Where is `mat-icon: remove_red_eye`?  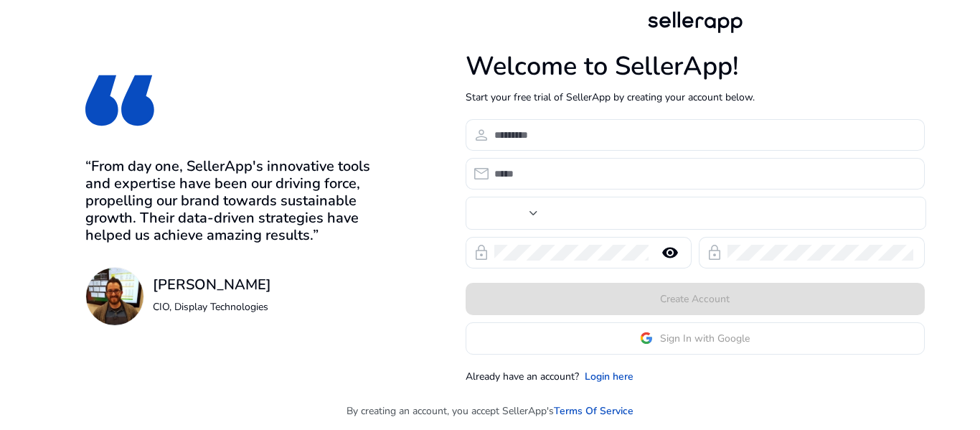
mat-icon: remove_red_eye is located at coordinates (670, 253).